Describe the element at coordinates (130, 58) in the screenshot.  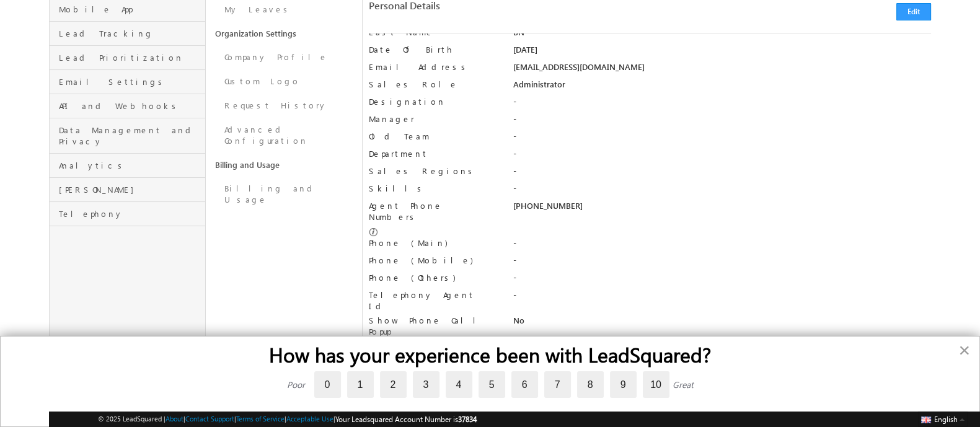
I see `span: Lead Prioritization` at that location.